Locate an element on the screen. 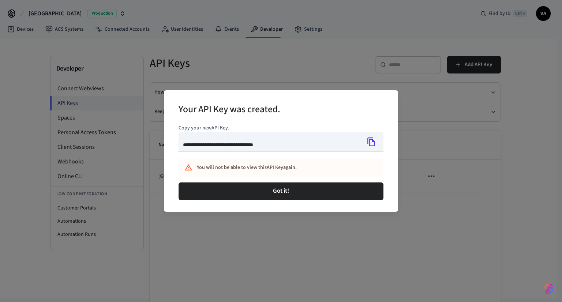 This screenshot has height=302, width=562. p: Copy your new API Key . is located at coordinates (281, 128).